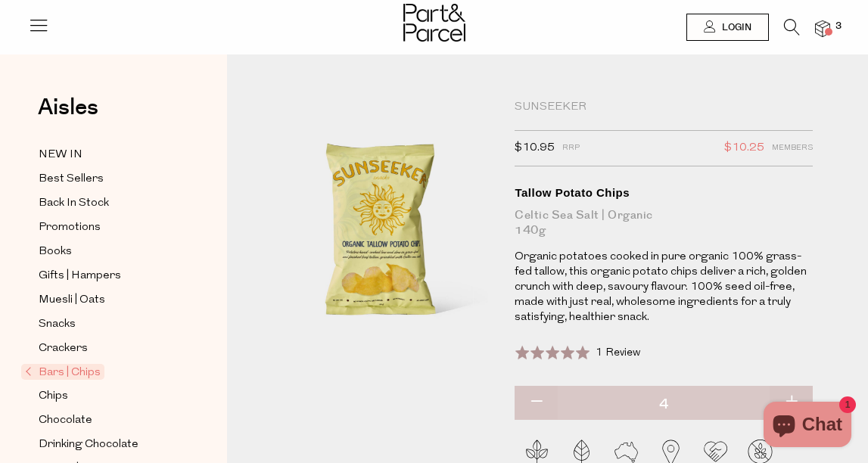 The height and width of the screenshot is (463, 868). Describe the element at coordinates (63, 348) in the screenshot. I see `span: Crackers` at that location.